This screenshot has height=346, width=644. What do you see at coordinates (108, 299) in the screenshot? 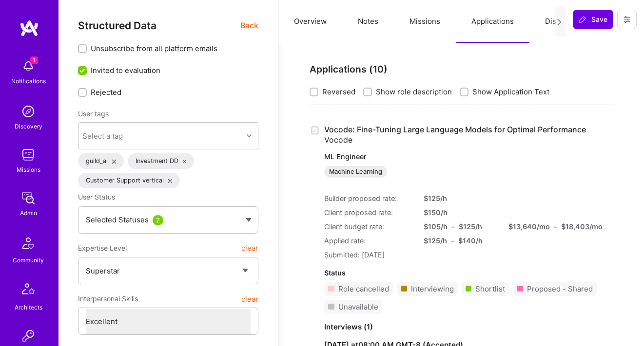
I see `span: Interpersonal Skills` at bounding box center [108, 299].